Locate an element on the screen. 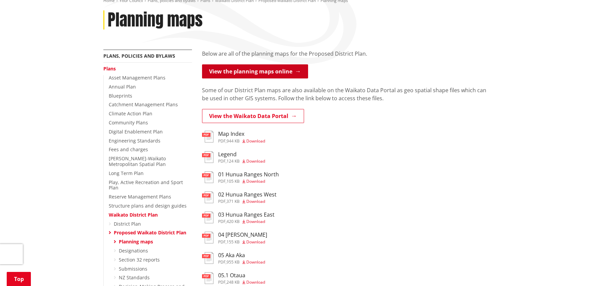  a: Asset Management Plans is located at coordinates (137, 77).